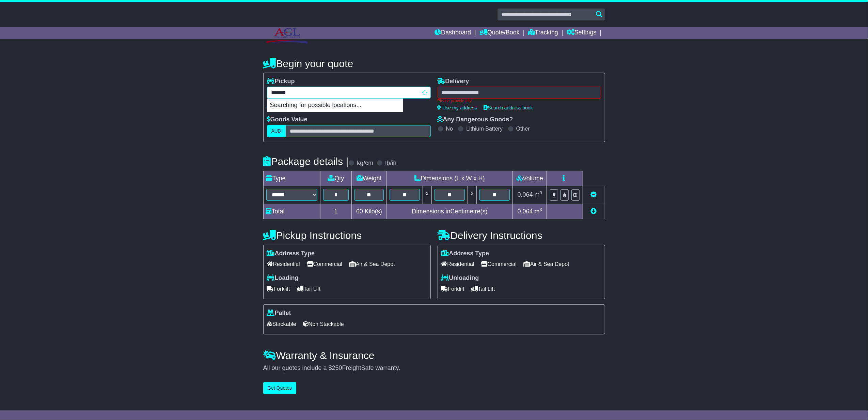 Image resolution: width=868 pixels, height=420 pixels. I want to click on div: Please provide city, so click(520, 101).